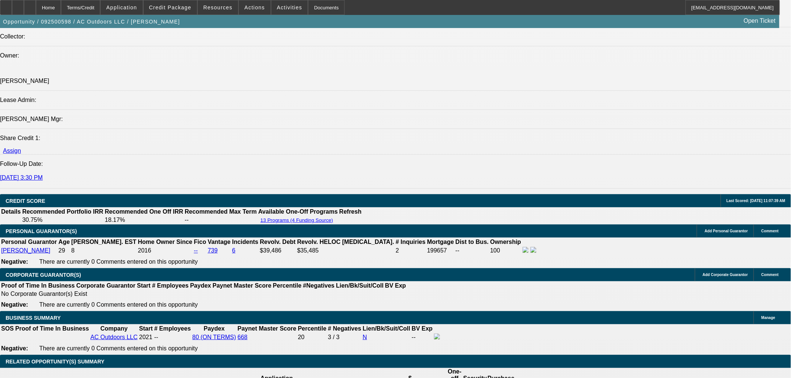 The image size is (791, 378). I want to click on span: Credit Package, so click(170, 7).